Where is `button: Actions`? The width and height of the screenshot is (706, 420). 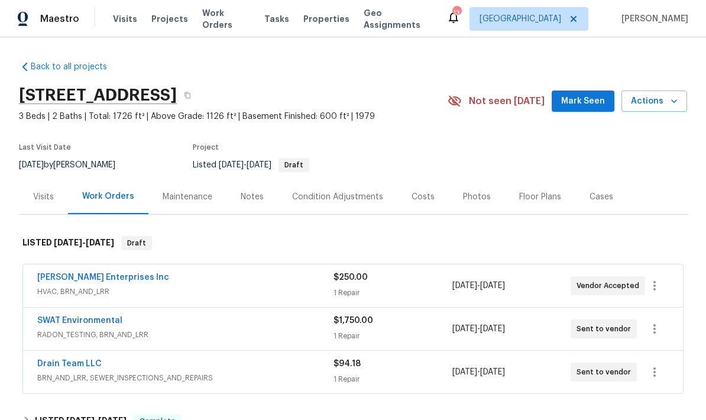 button: Actions is located at coordinates (654, 101).